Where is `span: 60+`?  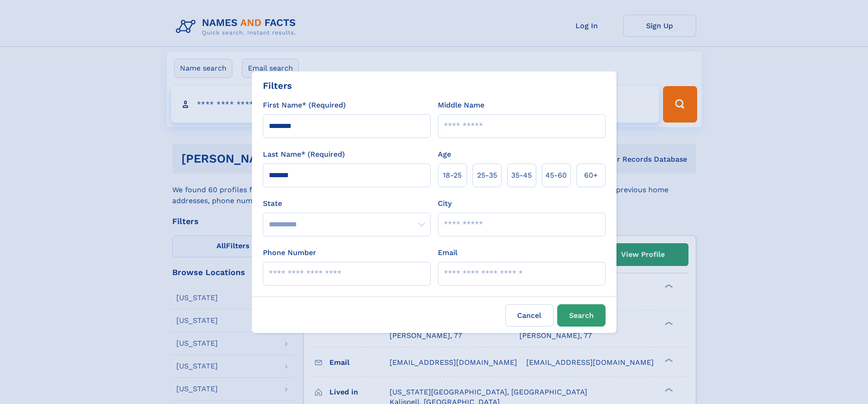
span: 60+ is located at coordinates (591, 176).